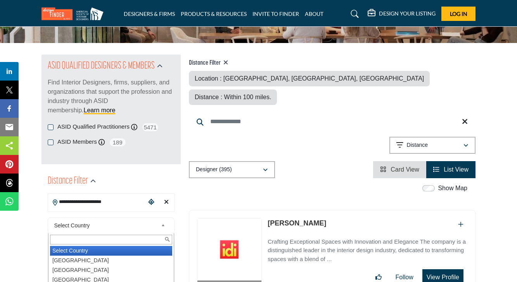 This screenshot has height=282, width=517. What do you see at coordinates (401, 14) in the screenshot?
I see `div: DESIGN YOUR LISTING` at bounding box center [401, 14].